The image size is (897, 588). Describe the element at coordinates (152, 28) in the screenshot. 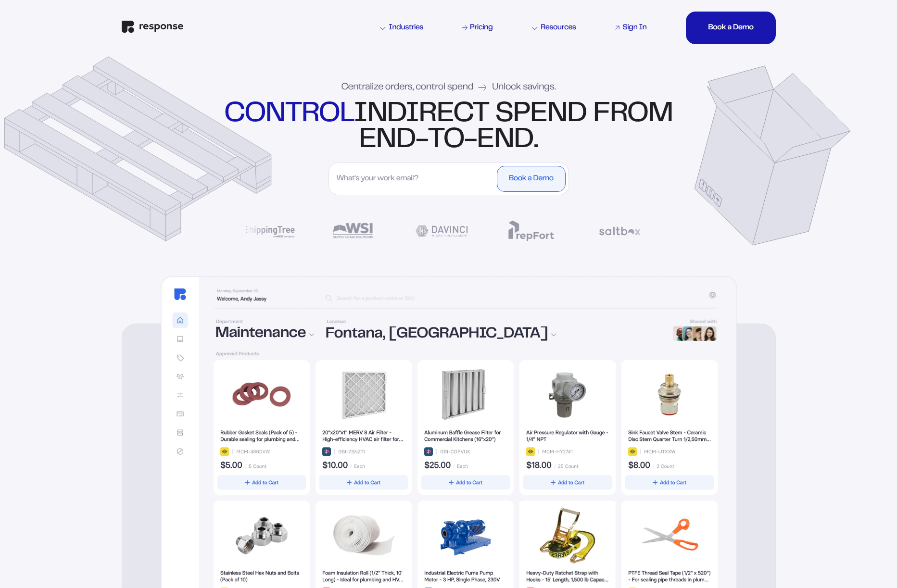

I see `a: Response Home` at that location.